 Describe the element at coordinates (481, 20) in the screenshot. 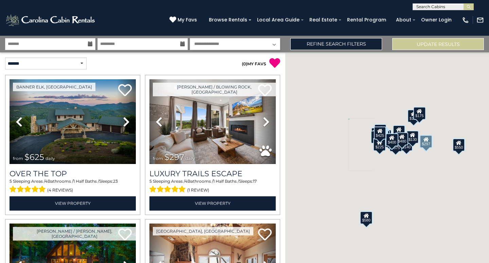

I see `img: mail-regular-white.png` at that location.